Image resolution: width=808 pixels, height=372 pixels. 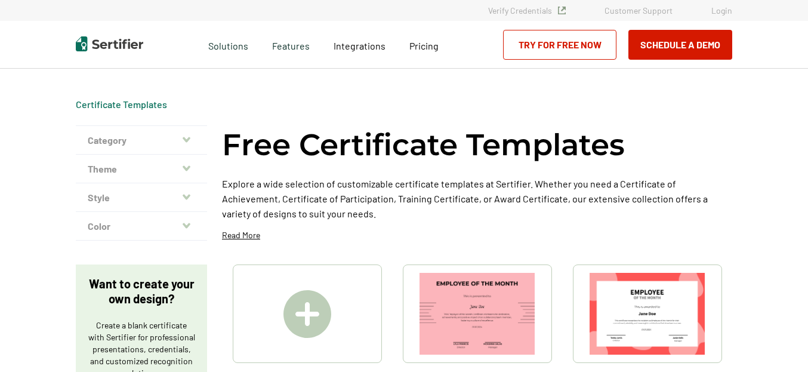 What do you see at coordinates (359, 44) in the screenshot?
I see `a: Integrations` at bounding box center [359, 44].